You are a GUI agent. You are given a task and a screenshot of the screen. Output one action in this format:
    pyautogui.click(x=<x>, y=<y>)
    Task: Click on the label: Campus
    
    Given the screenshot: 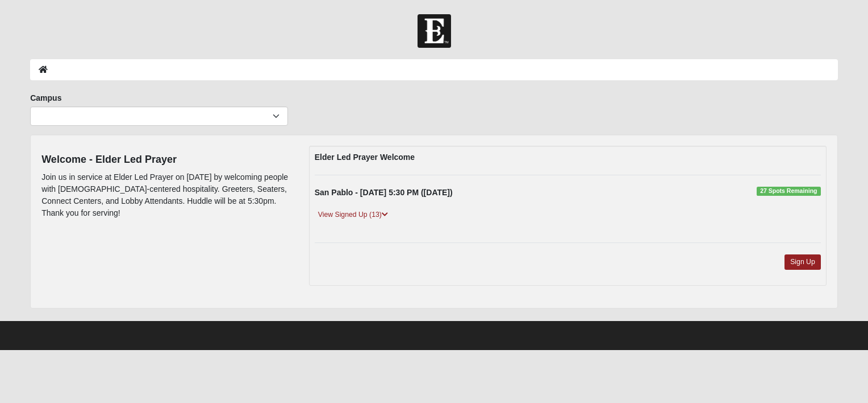 What is the action you would take?
    pyautogui.click(x=46, y=98)
    